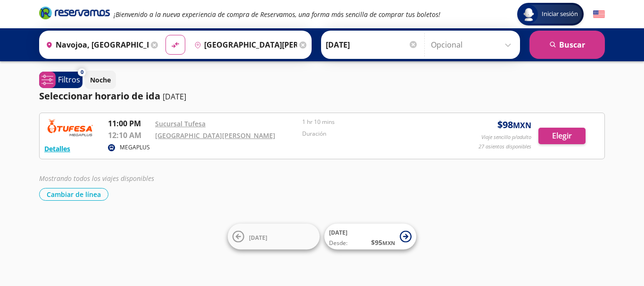 This screenshot has width=644, height=286. I want to click on a: Sucursal Tufesa, so click(180, 124).